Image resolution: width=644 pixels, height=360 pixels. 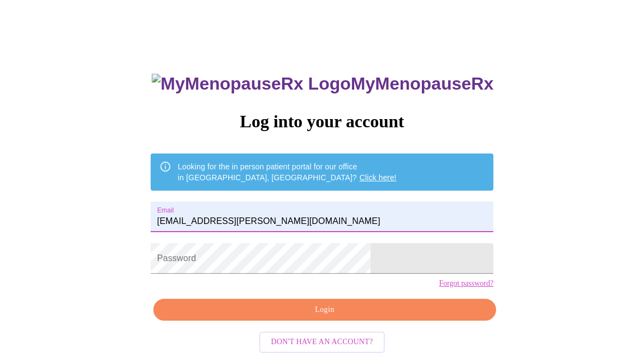 What do you see at coordinates (324, 310) in the screenshot?
I see `span: Login` at bounding box center [324, 310].